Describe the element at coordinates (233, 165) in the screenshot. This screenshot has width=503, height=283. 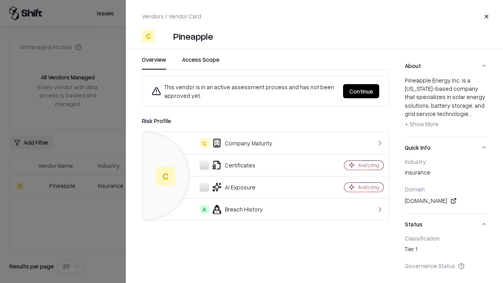
I see `div: Certificates` at that location.